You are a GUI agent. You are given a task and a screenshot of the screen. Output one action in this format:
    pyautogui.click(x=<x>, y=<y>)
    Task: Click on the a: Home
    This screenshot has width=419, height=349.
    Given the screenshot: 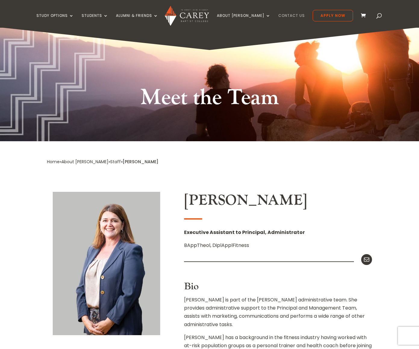 What is the action you would take?
    pyautogui.click(x=53, y=162)
    